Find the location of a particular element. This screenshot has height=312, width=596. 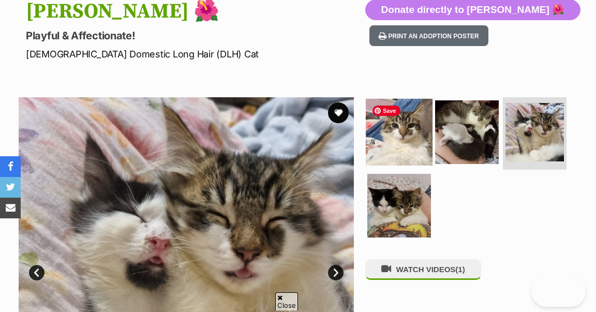

a: Prev is located at coordinates (37, 273).